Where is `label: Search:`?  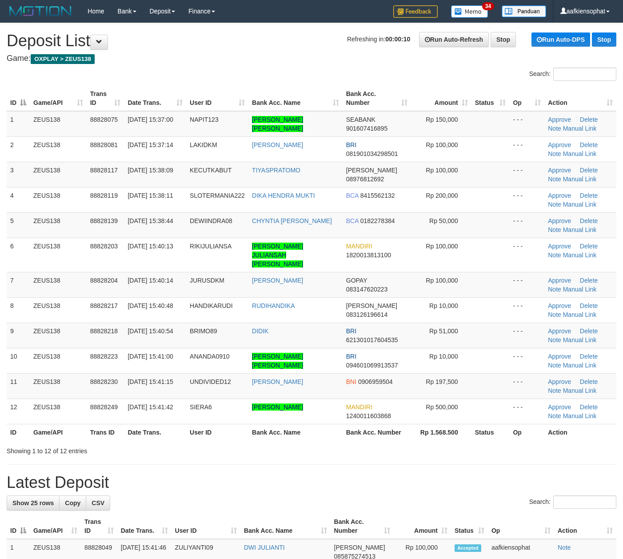
label: Search: is located at coordinates (573, 502).